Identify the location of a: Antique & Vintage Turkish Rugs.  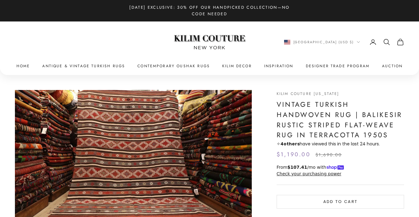
(84, 66).